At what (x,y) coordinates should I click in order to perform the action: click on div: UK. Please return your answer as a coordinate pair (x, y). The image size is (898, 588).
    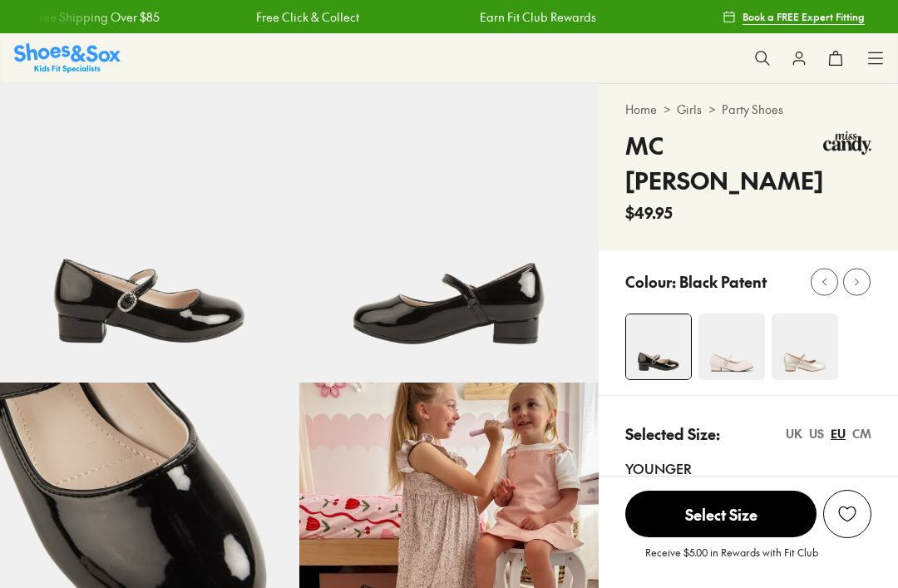
    Looking at the image, I should click on (794, 433).